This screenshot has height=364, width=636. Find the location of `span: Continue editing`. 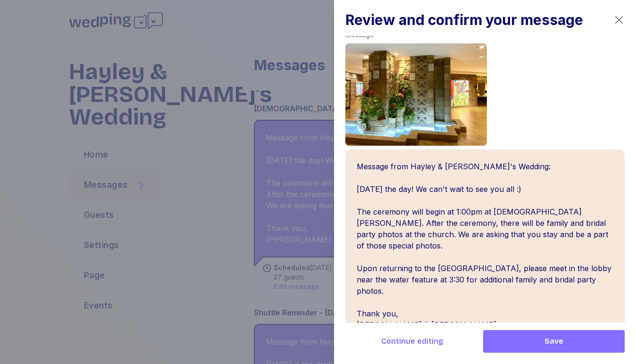

span: Continue editing is located at coordinates (412, 341).